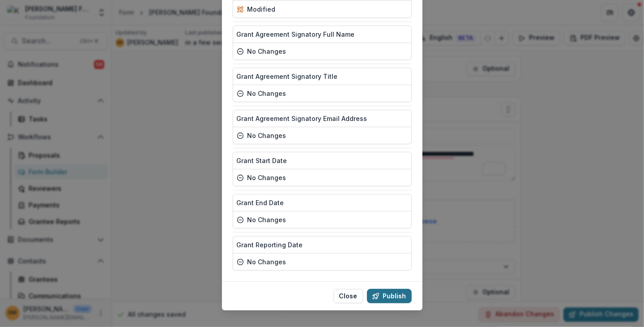 The height and width of the screenshot is (327, 644). I want to click on p: Grant Start Date, so click(262, 161).